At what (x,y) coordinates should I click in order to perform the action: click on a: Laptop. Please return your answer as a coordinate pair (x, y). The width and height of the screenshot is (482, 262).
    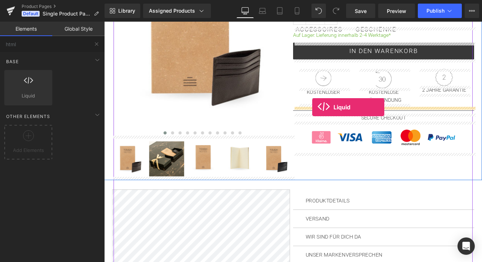
    Looking at the image, I should click on (263, 11).